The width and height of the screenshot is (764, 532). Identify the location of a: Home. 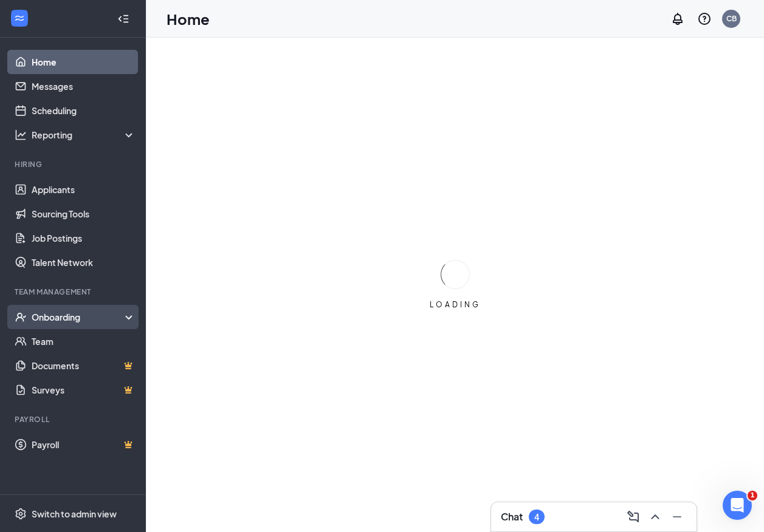
(83, 62).